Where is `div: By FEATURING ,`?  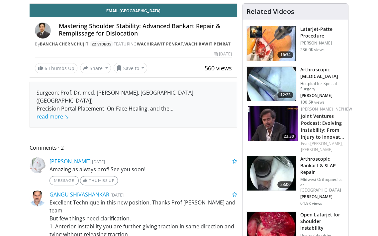
div: By FEATURING , is located at coordinates (133, 44).